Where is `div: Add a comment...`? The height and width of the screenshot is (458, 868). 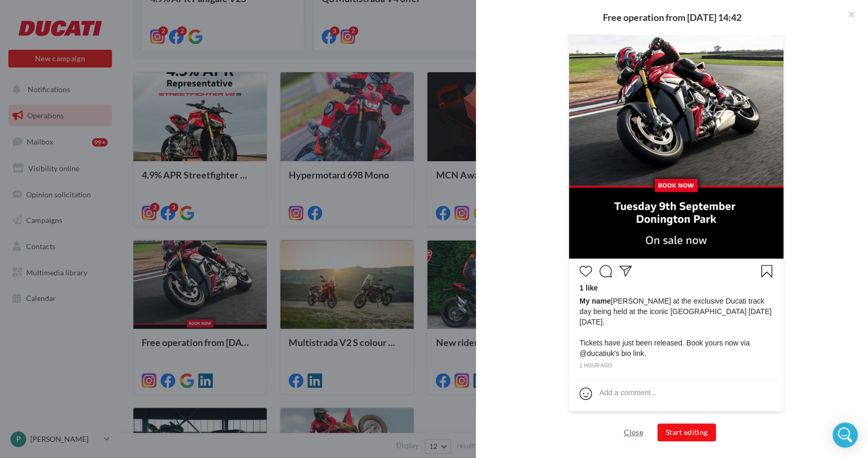
div: Add a comment... is located at coordinates (628, 392).